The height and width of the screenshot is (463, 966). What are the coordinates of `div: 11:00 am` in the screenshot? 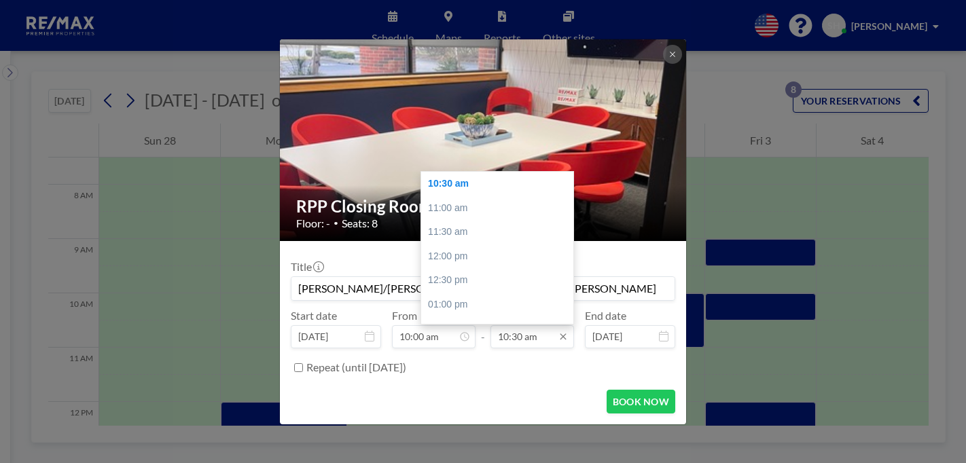 It's located at (501, 208).